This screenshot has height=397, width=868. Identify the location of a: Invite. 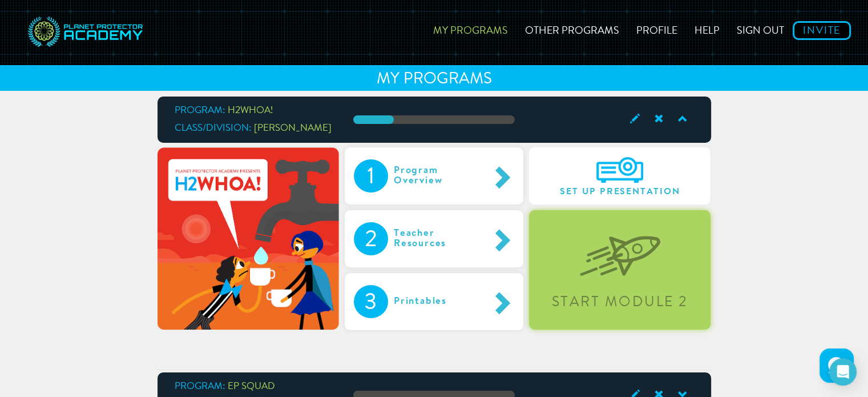
(822, 30).